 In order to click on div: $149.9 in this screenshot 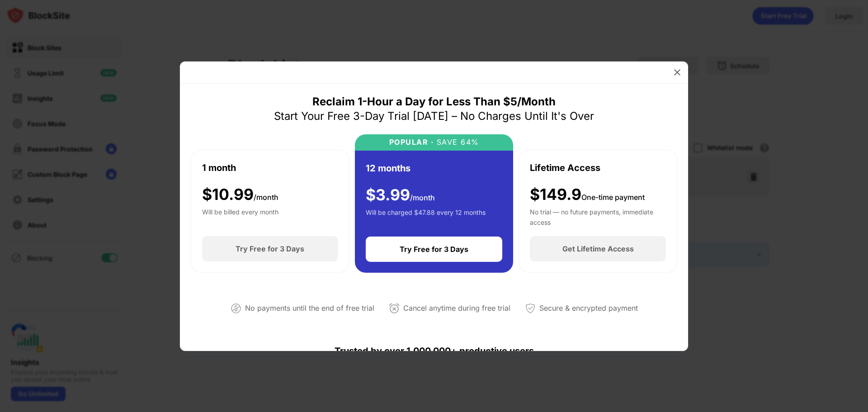, I will do `click(588, 195)`.